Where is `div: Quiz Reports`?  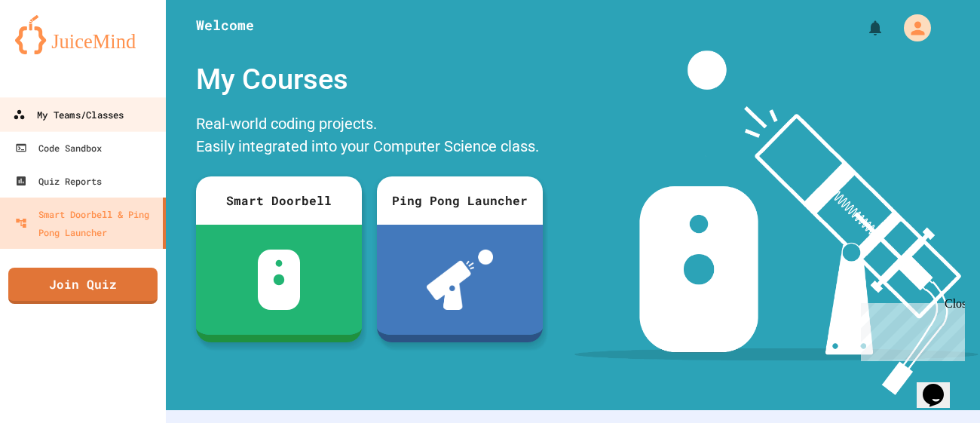
div: Quiz Reports is located at coordinates (58, 181).